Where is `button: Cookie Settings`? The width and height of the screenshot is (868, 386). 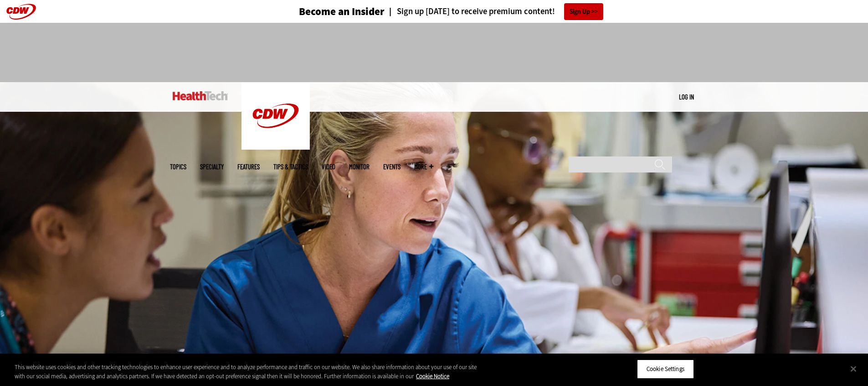 button: Cookie Settings is located at coordinates (665, 369).